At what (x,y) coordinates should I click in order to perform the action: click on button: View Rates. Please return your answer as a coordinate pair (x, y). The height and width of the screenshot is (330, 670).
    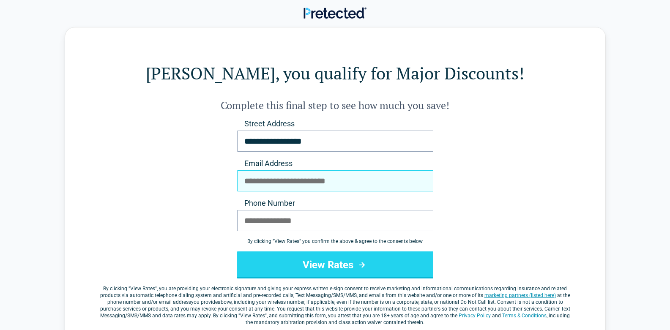
    Looking at the image, I should click on (335, 265).